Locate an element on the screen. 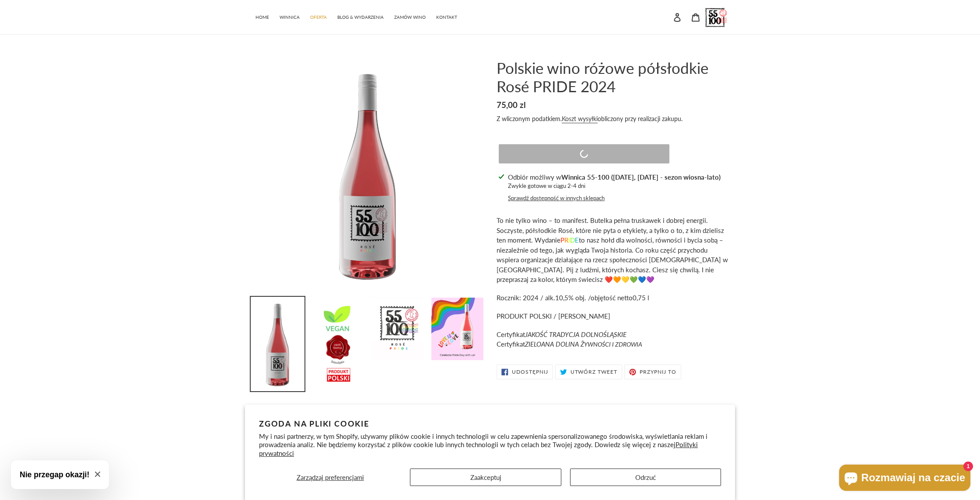  span: ZAMÓW WINO is located at coordinates (410, 17).